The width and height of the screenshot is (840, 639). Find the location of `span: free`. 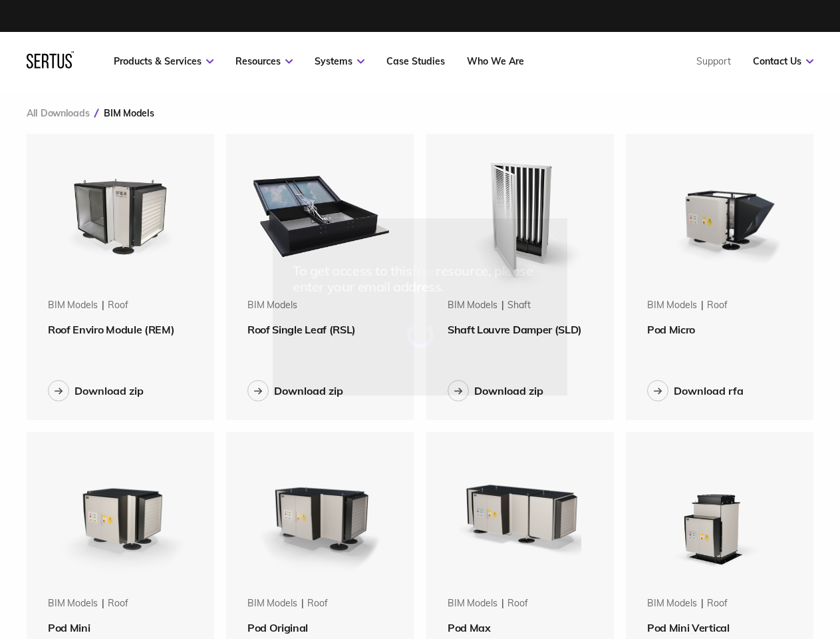

span: free is located at coordinates (424, 270).